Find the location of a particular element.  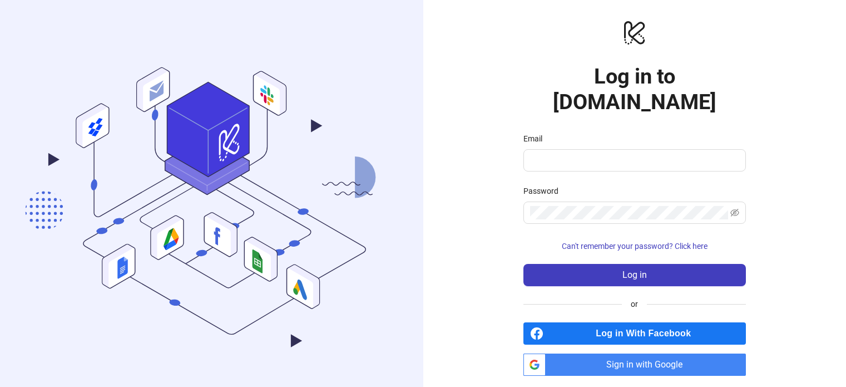

input: Email is located at coordinates (634, 160).